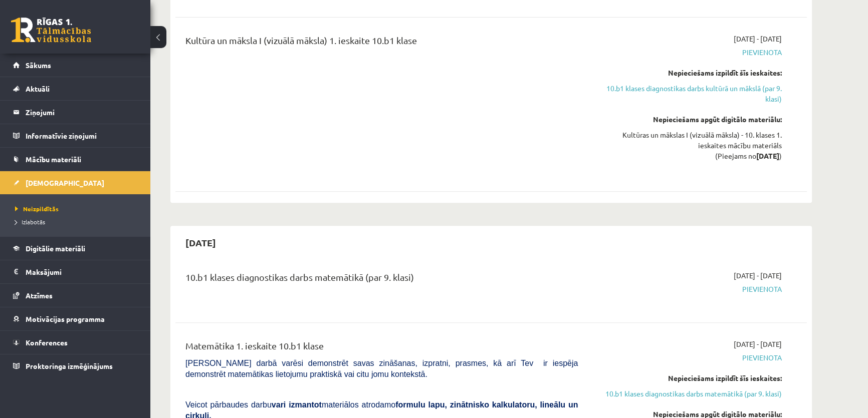 The height and width of the screenshot is (418, 868). What do you see at coordinates (39, 295) in the screenshot?
I see `span: Atzīmes` at bounding box center [39, 295].